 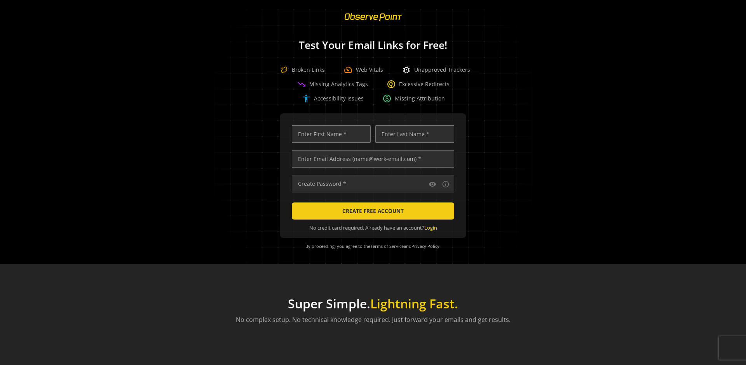 What do you see at coordinates (373, 45) in the screenshot?
I see `h1: Test Your Email Links for Free!` at bounding box center [373, 45].